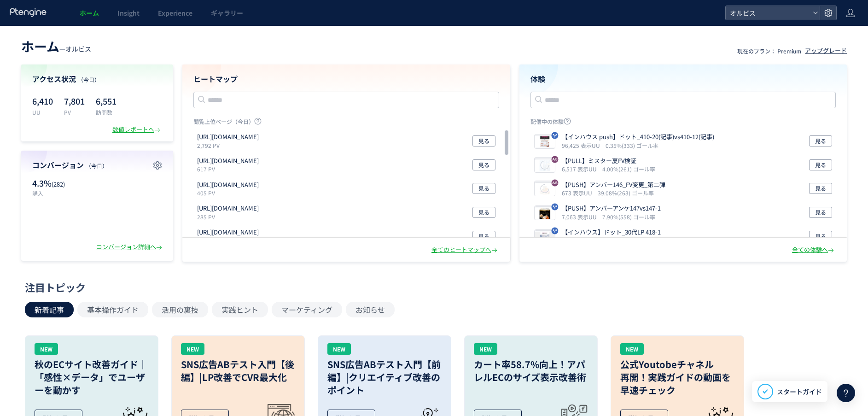 This screenshot has width=868, height=416. I want to click on p: 6,410, so click(43, 100).